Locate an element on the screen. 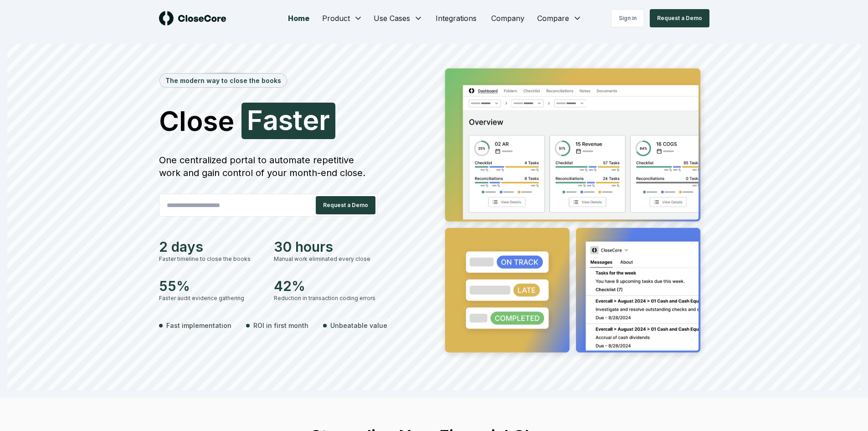 This screenshot has width=868, height=431. div: Faster audit evidence gathering is located at coordinates (211, 298).